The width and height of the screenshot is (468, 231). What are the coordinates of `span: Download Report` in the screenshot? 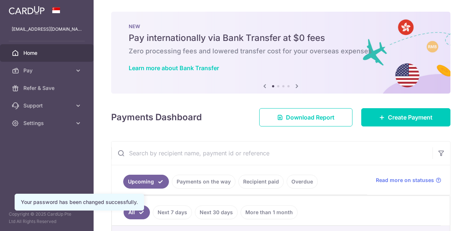 It's located at (310, 117).